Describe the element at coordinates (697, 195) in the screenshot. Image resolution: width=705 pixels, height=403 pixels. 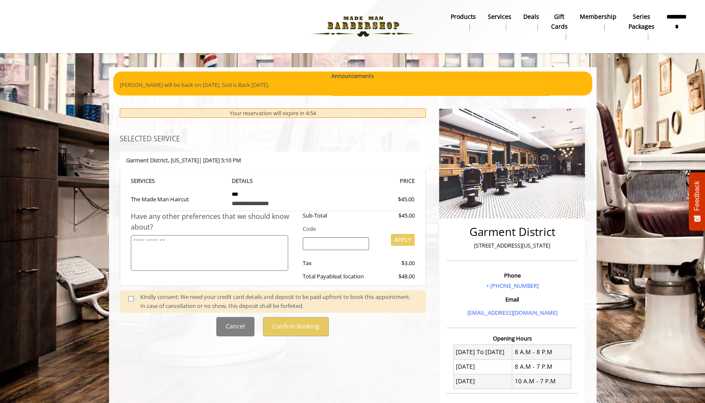
I see `span: Feedback` at that location.